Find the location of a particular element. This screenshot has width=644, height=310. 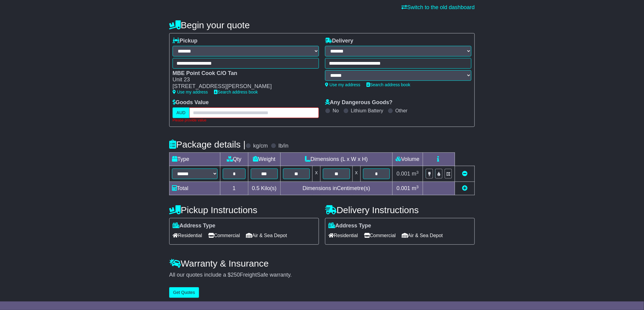

div: Unit 23 is located at coordinates (242, 80).